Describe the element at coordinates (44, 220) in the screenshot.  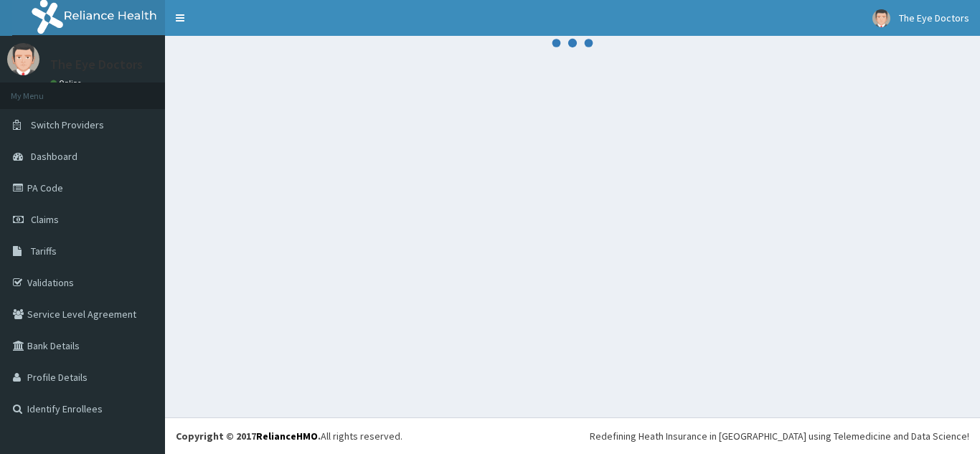
I see `span: Claims` at that location.